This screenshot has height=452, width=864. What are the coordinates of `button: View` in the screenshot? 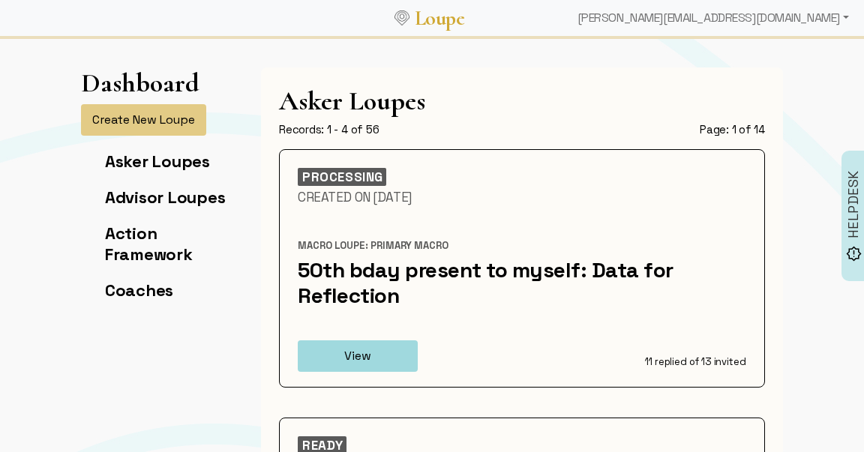 It's located at (358, 356).